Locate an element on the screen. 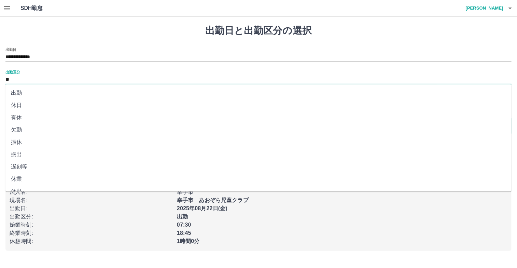 This screenshot has width=517, height=268. b: 18:45 is located at coordinates (184, 233).